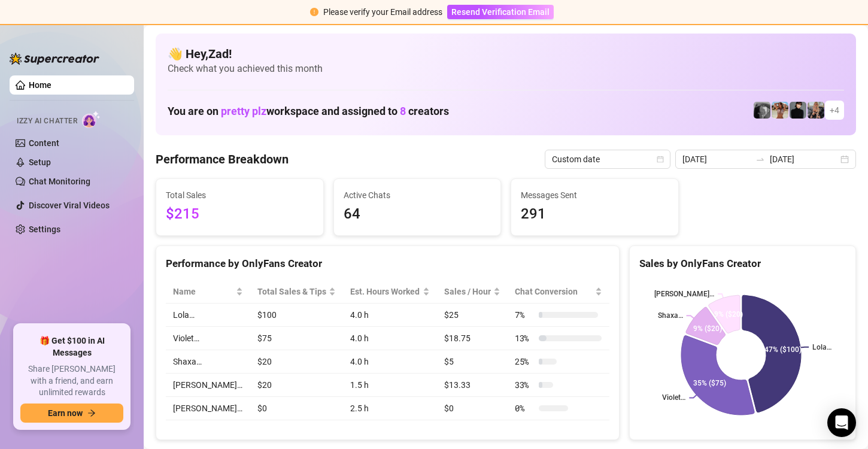 The height and width of the screenshot is (449, 868). What do you see at coordinates (208, 315) in the screenshot?
I see `td: Lola…` at bounding box center [208, 315].